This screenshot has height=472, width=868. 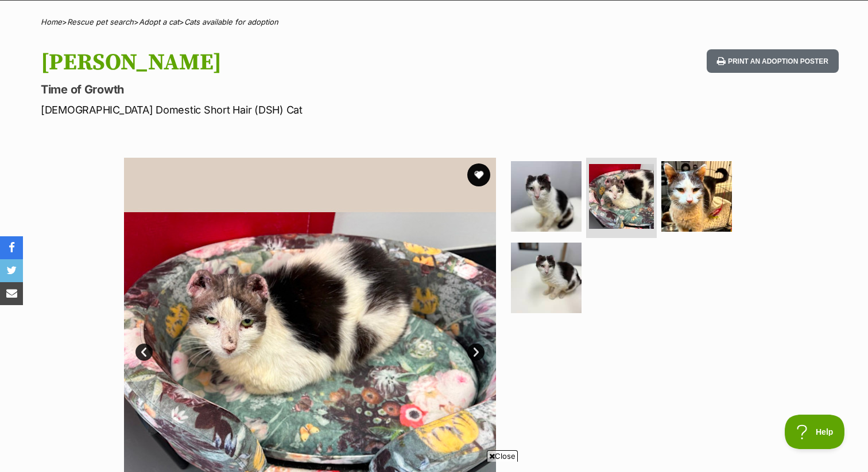 I want to click on span: Close, so click(x=503, y=456).